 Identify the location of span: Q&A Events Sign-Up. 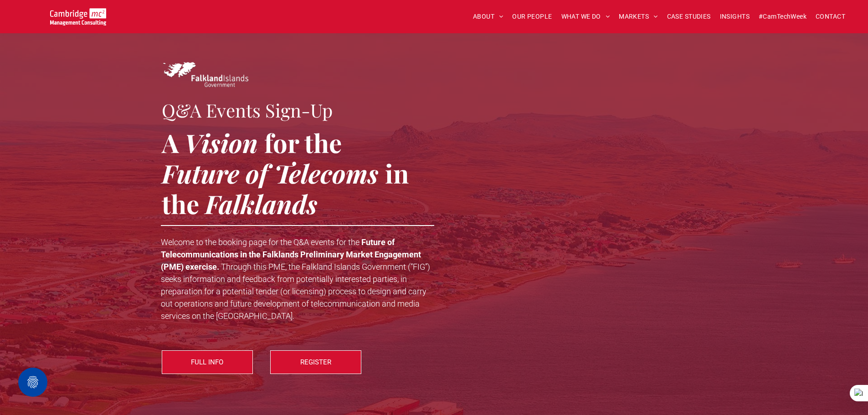
(247, 110).